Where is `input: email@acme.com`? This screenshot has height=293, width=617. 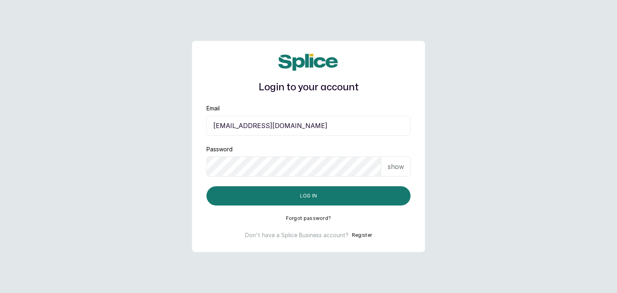 input: email@acme.com is located at coordinates (309, 126).